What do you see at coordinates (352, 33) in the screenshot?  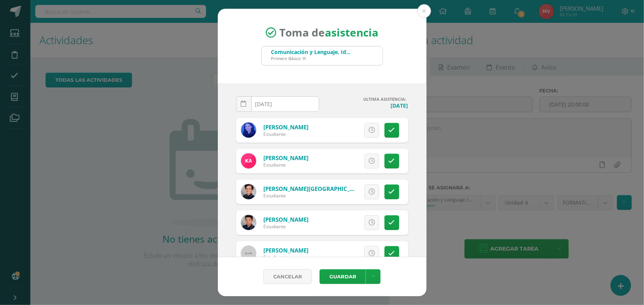 I see `strong: asistencia` at bounding box center [352, 33].